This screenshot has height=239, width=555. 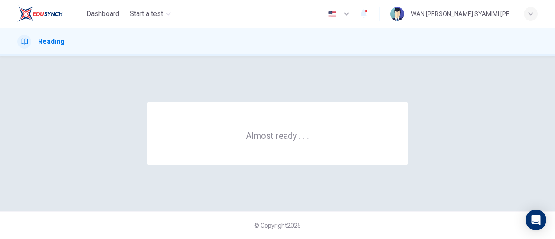 What do you see at coordinates (150, 14) in the screenshot?
I see `button: Start a test` at bounding box center [150, 14].